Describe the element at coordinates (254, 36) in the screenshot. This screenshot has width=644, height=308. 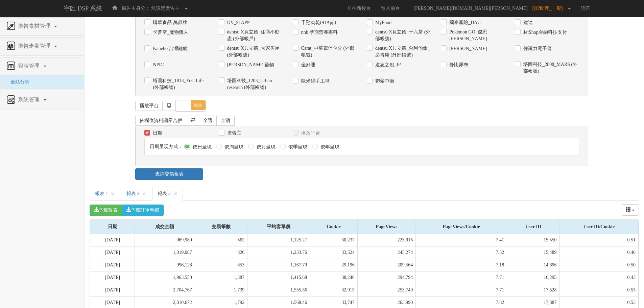
I see `label: dentsu X貝立德_住商不動產 (外部帳戶)` at that location.